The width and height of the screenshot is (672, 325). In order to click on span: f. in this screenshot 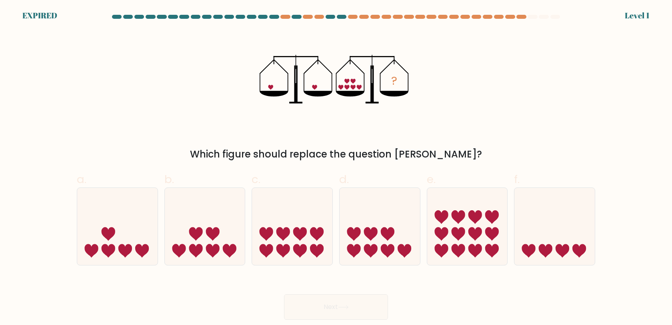, I will do `click(517, 179)`.